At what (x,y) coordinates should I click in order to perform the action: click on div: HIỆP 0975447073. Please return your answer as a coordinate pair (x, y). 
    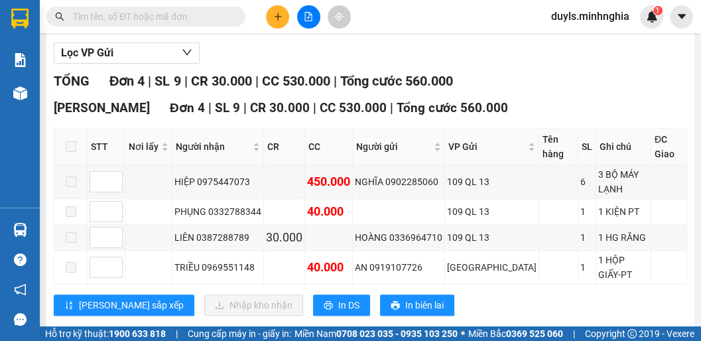
    Looking at the image, I should click on (218, 182).